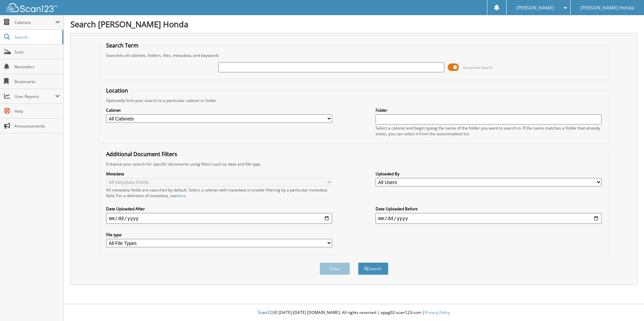 The width and height of the screenshot is (644, 321). What do you see at coordinates (37, 81) in the screenshot?
I see `span: Bookmarks` at bounding box center [37, 81].